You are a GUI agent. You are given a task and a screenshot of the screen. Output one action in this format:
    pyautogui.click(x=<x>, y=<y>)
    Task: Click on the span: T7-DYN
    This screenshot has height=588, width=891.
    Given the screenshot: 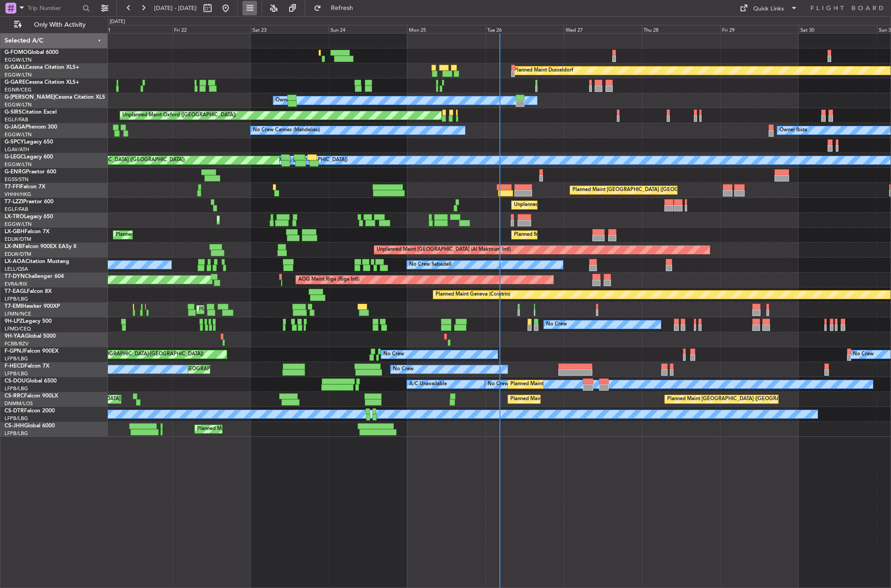 What is the action you would take?
    pyautogui.click(x=15, y=277)
    